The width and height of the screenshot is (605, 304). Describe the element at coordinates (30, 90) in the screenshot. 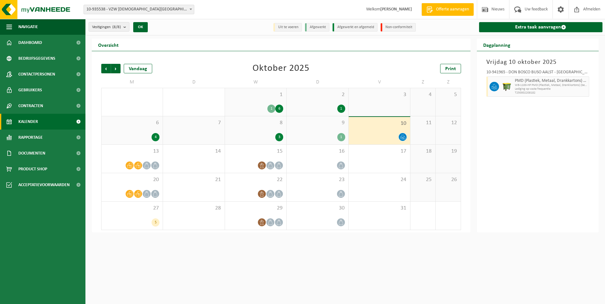

I see `span: Gebruikers` at that location.